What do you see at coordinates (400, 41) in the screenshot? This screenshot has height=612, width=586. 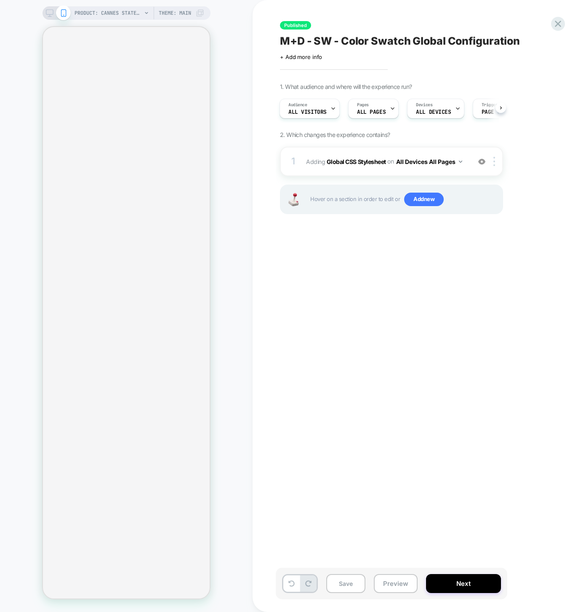 I see `span: M+D - SW - Color Swatch Global Configuration` at bounding box center [400, 41].